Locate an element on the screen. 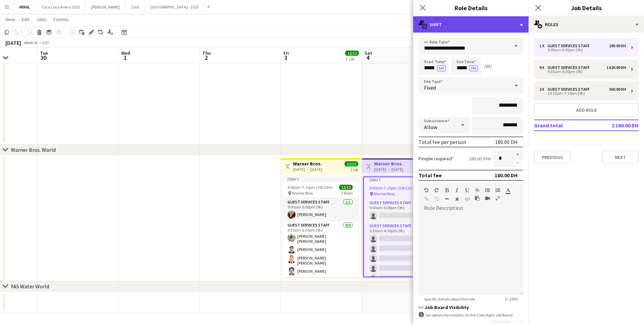  span: 2 is located at coordinates (206, 57).